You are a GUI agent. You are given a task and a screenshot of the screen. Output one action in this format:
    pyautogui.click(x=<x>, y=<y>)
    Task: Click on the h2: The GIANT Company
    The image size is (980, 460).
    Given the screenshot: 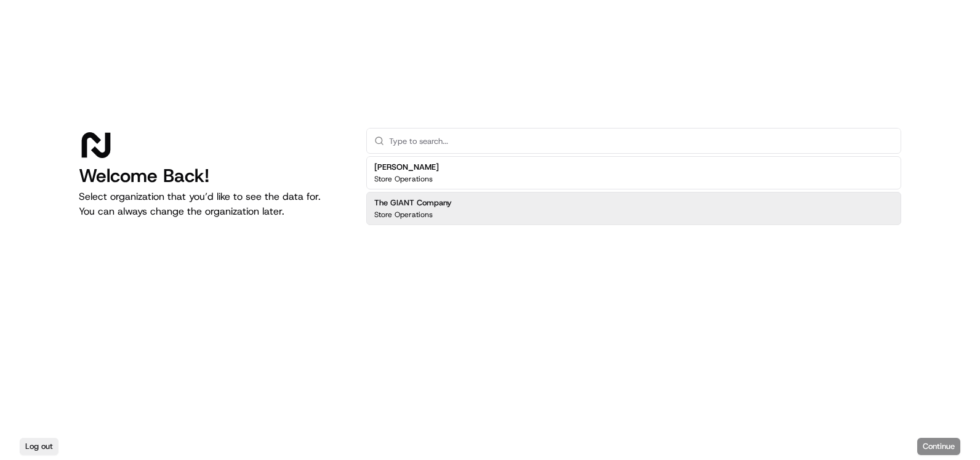 What is the action you would take?
    pyautogui.click(x=413, y=203)
    